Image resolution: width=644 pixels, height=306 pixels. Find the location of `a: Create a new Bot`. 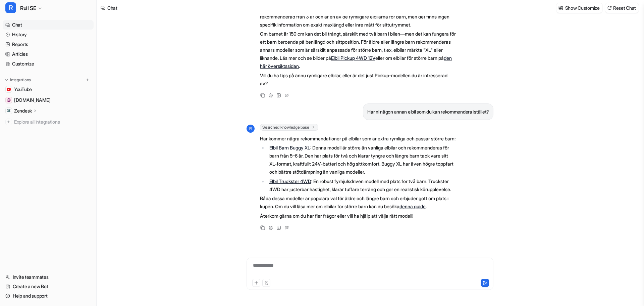

a: Create a new Bot is located at coordinates (48, 286).